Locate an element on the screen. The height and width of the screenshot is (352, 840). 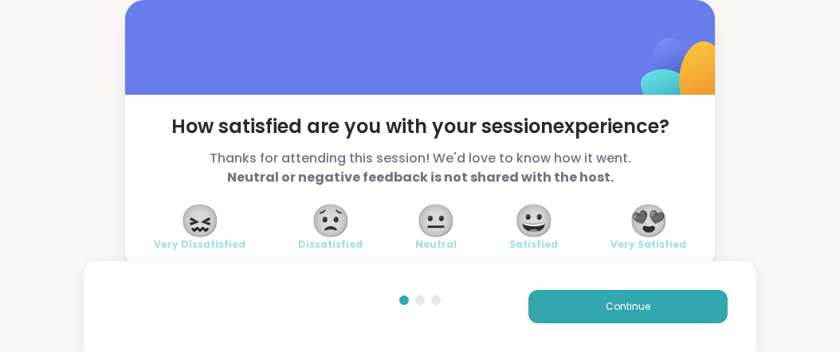
button: Continue is located at coordinates (628, 307).